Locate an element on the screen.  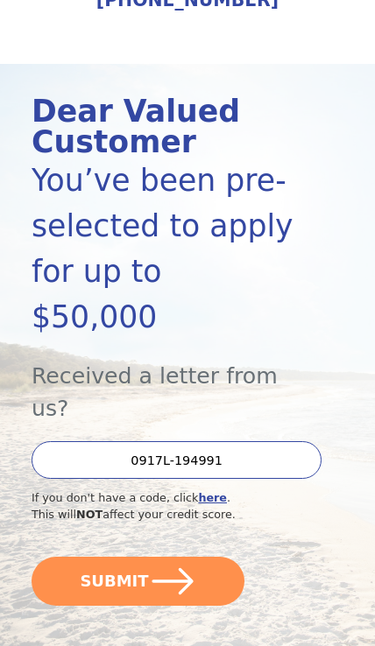
div: You’ve been pre-selected to apply for up to $50,000 is located at coordinates (164, 249).